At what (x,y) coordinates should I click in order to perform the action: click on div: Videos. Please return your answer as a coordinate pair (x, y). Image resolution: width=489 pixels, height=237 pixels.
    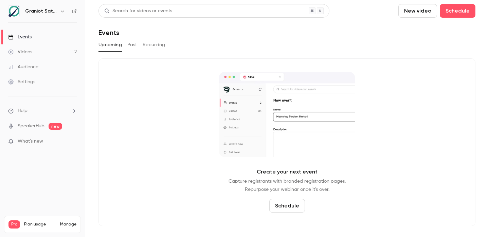
    Looking at the image, I should click on (20, 52).